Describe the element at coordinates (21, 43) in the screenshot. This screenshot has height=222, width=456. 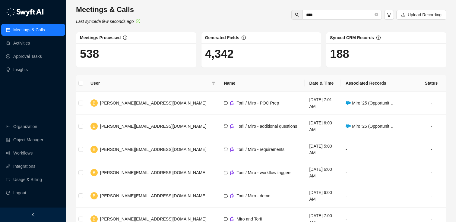
I see `a: Activities` at that location.